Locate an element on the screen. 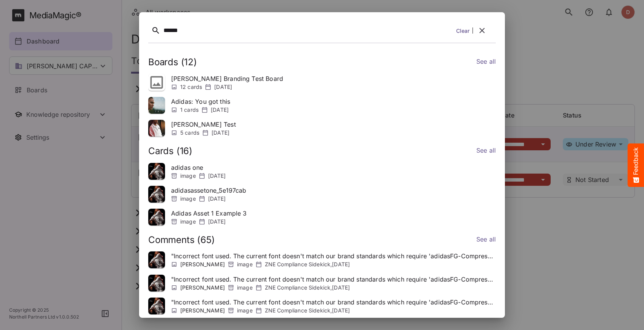 This screenshot has height=330, width=644. p: 12 cards is located at coordinates (191, 87).